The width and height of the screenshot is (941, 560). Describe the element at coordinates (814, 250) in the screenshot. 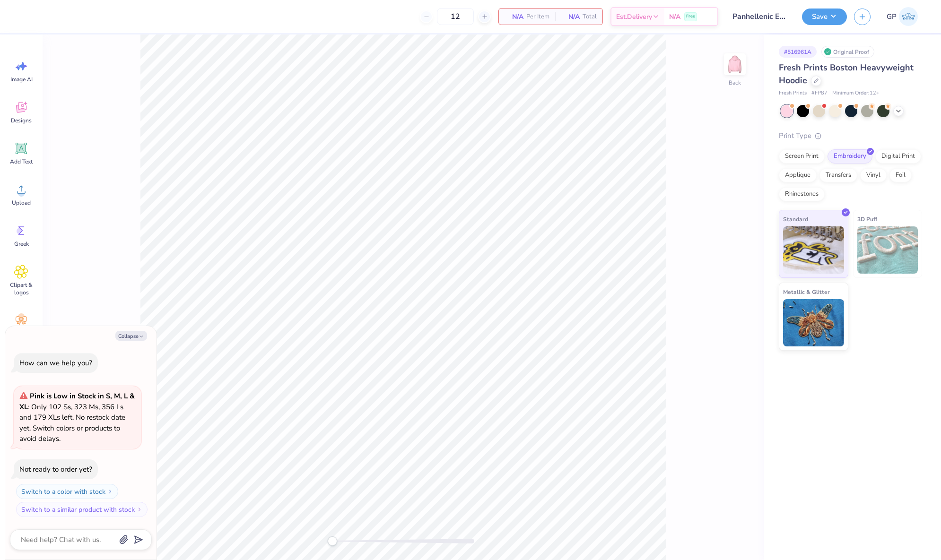

I see `img: Standard` at that location.